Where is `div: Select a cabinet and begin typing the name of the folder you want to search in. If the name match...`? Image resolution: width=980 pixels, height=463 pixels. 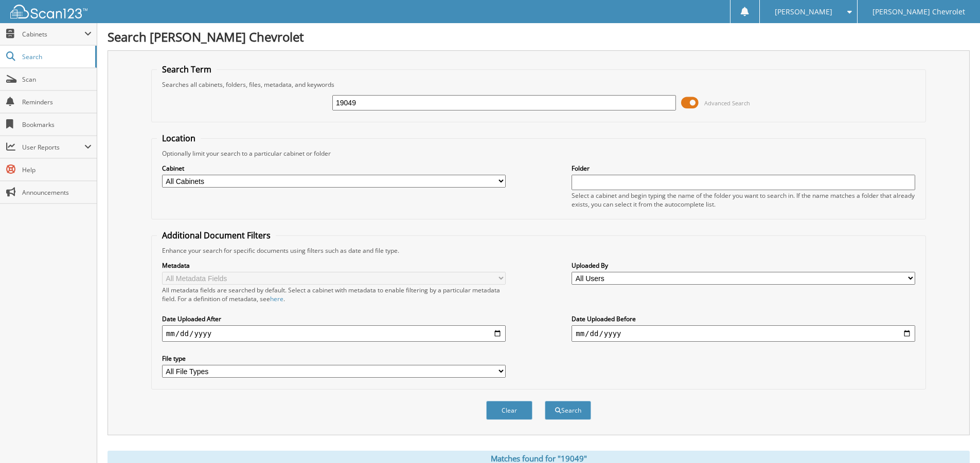
div: Select a cabinet and begin typing the name of the folder you want to search in. If the name match... is located at coordinates (743, 200).